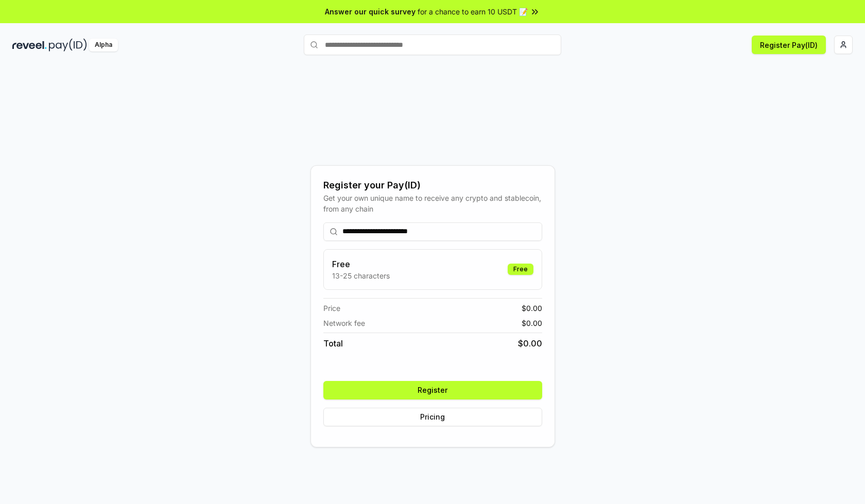 The image size is (865, 504). Describe the element at coordinates (361, 264) in the screenshot. I see `h3: Free` at that location.